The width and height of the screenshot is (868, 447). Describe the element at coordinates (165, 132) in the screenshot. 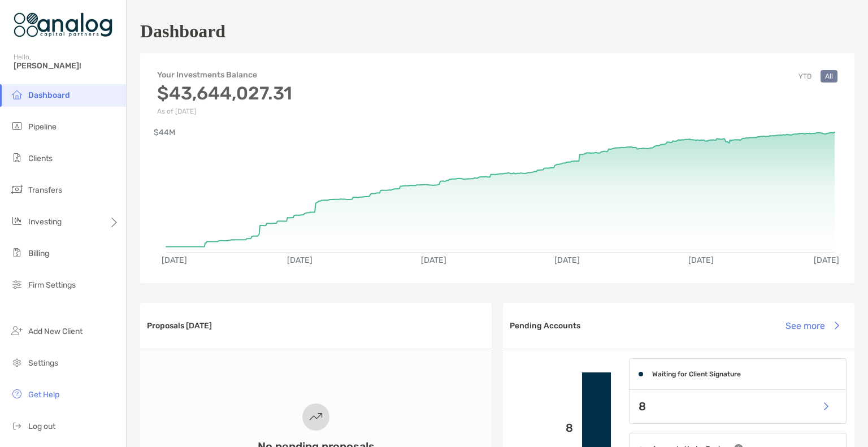

I see `text: $44M` at that location.